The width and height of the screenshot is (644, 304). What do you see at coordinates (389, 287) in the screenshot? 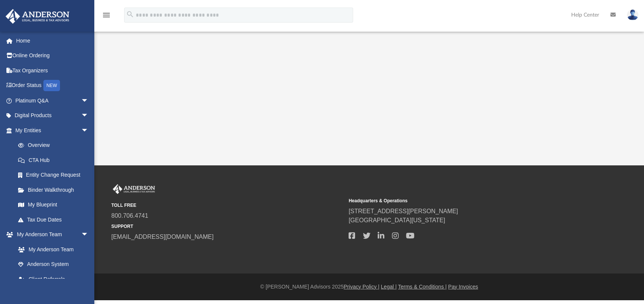
I see `a: Legal |` at bounding box center [389, 287].